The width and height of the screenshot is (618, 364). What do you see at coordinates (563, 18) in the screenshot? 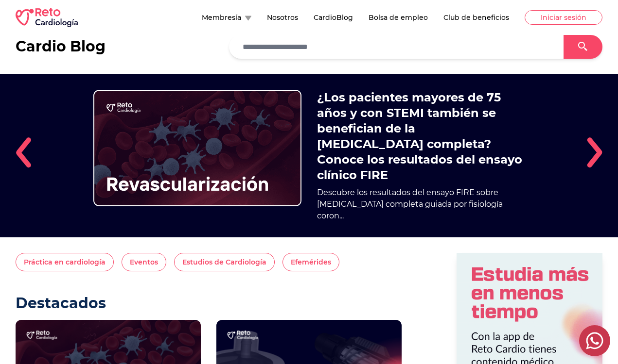
I see `a: Iniciar sesión` at bounding box center [563, 18].